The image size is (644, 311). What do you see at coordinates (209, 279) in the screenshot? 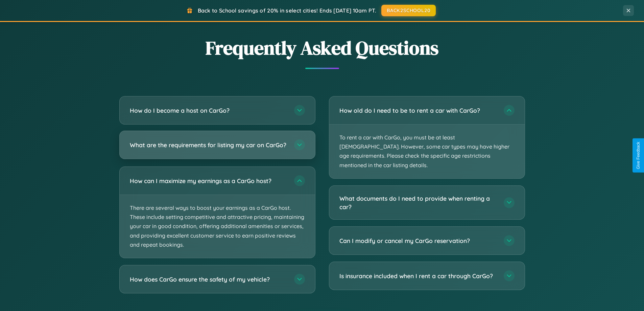
I see `h3: How does CarGo ensure the safety of my vehicle?` at bounding box center [209, 279].